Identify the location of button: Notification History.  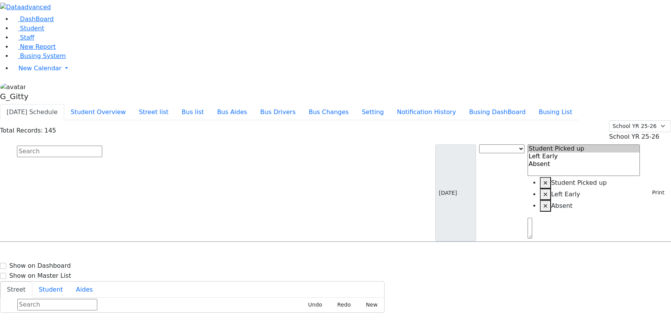
(427, 112).